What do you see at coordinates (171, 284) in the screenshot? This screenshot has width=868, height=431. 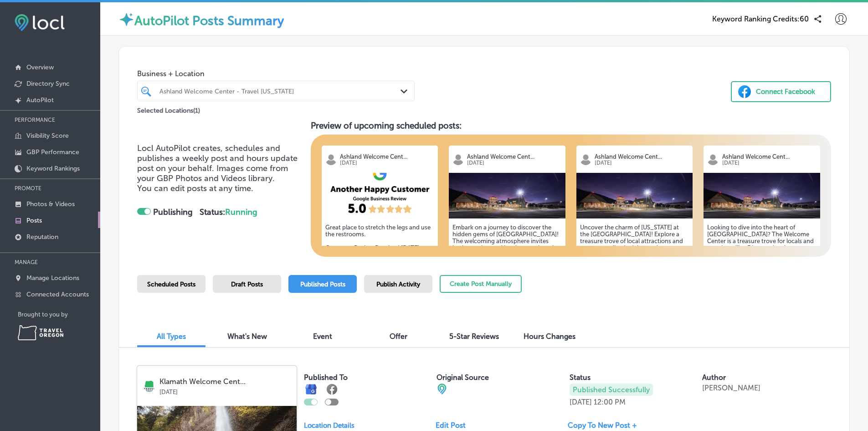 I see `span: Scheduled Posts` at bounding box center [171, 284].